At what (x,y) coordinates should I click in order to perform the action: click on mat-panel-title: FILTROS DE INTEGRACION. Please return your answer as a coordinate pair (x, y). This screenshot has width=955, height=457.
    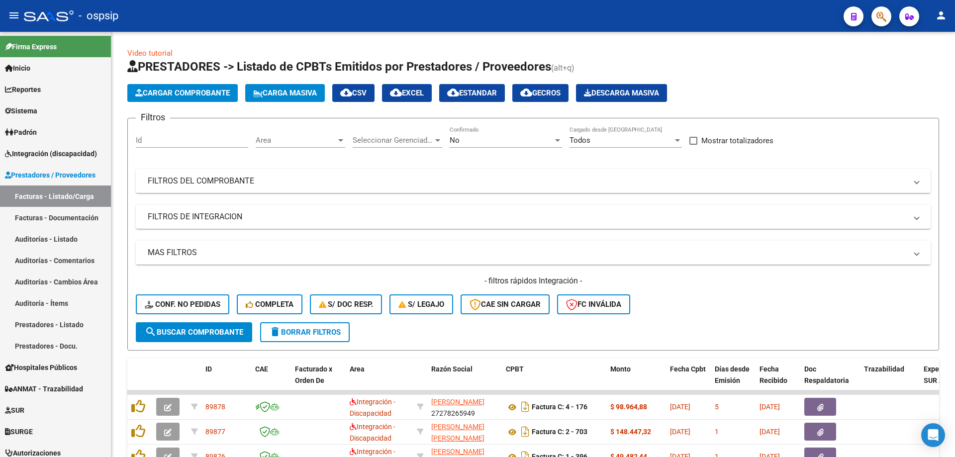
    Looking at the image, I should click on (527, 217).